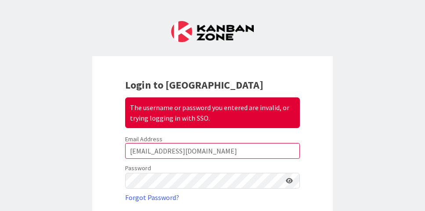 The height and width of the screenshot is (211, 425). I want to click on a: Forgot Password?, so click(152, 198).